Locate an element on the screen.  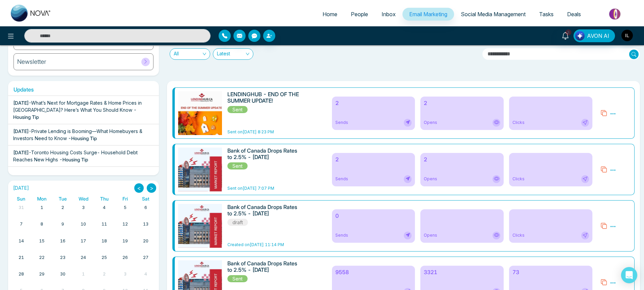
img: Lead Flow is located at coordinates (580, 36).